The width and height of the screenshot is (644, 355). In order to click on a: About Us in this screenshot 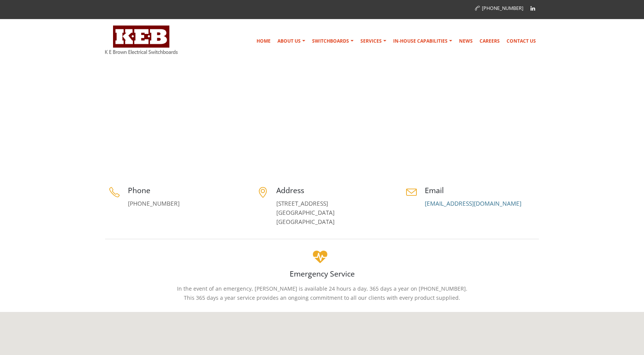, I will do `click(291, 41)`.